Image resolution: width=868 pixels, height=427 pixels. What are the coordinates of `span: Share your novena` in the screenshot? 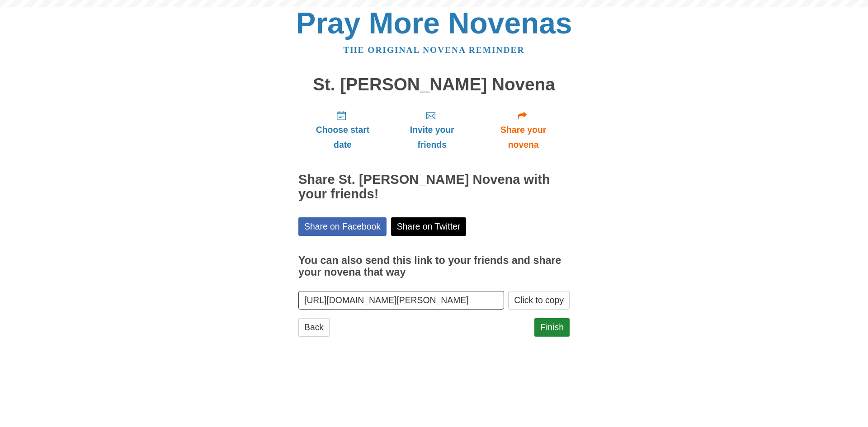 It's located at (523, 138).